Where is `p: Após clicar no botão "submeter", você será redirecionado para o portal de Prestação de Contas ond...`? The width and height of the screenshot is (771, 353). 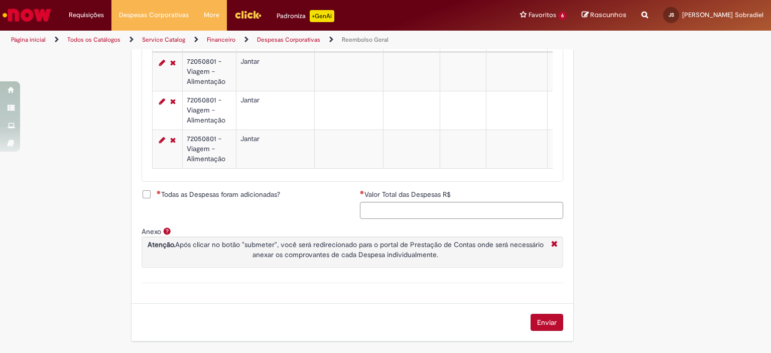
p: Após clicar no botão "submeter", você será redirecionado para o portal de Prestação de Contas ond... is located at coordinates (345, 249).